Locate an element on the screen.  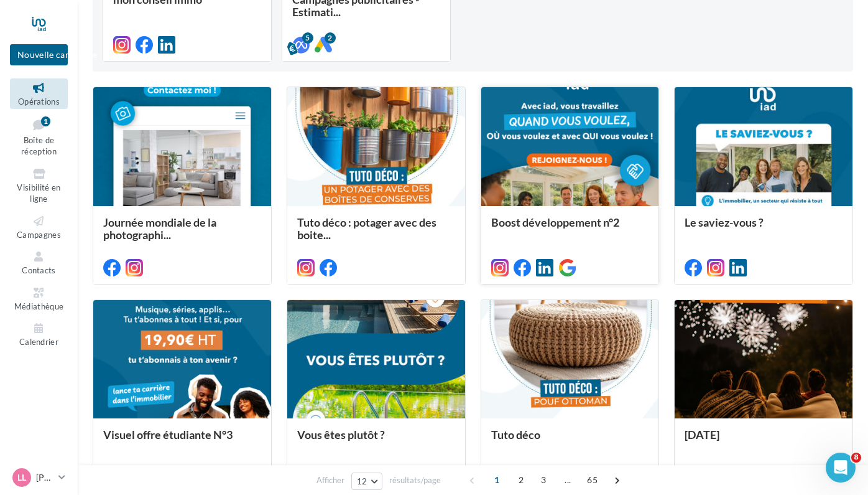
span: 3 is located at coordinates (544, 480).